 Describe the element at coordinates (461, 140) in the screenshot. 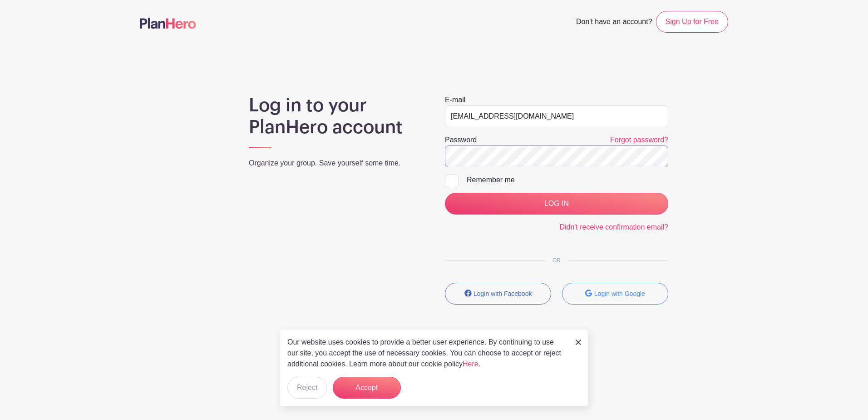

I see `label: Password` at that location.